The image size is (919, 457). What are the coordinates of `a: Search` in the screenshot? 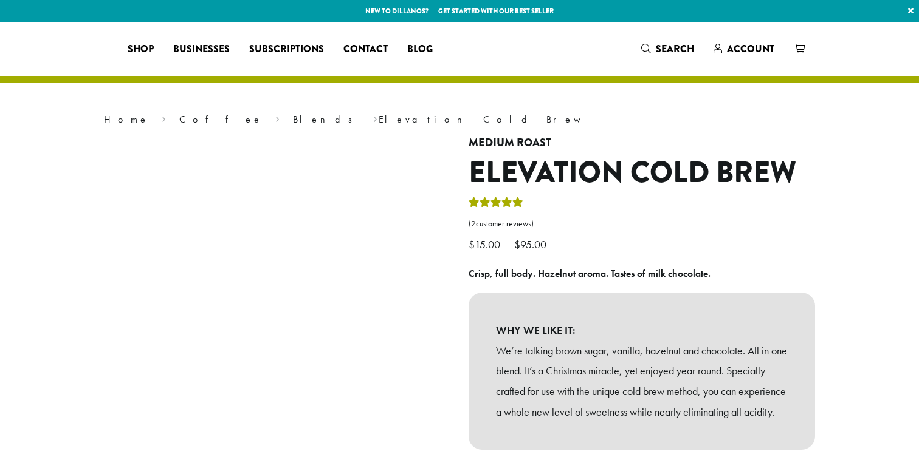 It's located at (667, 49).